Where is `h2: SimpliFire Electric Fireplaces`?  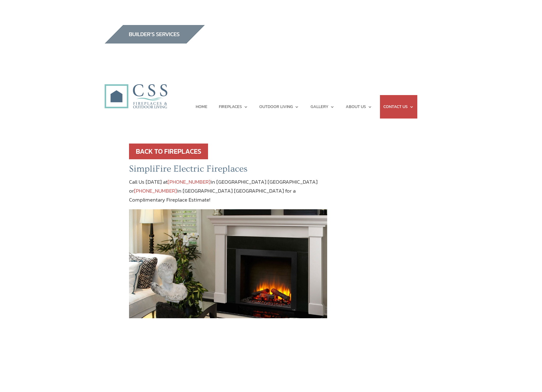
h2: SimpliFire Electric Fireplaces is located at coordinates (228, 170).